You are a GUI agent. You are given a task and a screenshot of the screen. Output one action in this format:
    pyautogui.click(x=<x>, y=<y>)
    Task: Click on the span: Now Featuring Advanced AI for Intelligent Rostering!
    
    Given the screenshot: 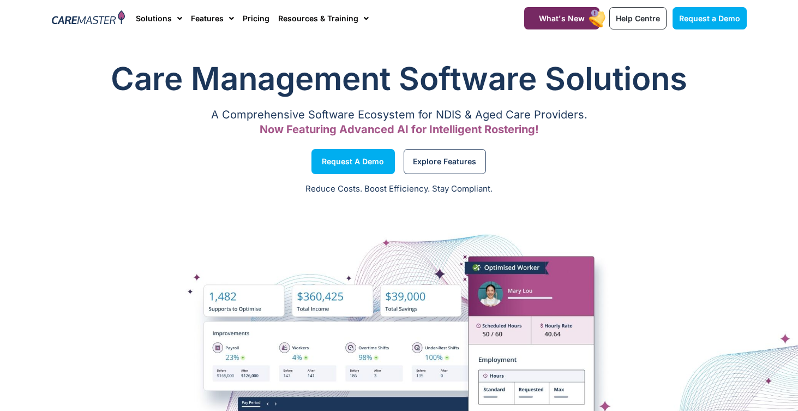 What is the action you would take?
    pyautogui.click(x=399, y=129)
    